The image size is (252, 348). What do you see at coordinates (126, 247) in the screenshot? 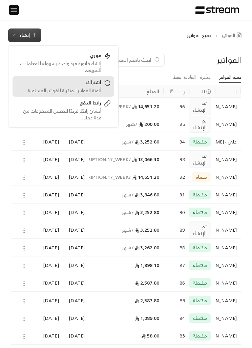
I see `div: 3,262.00` at bounding box center [126, 247].